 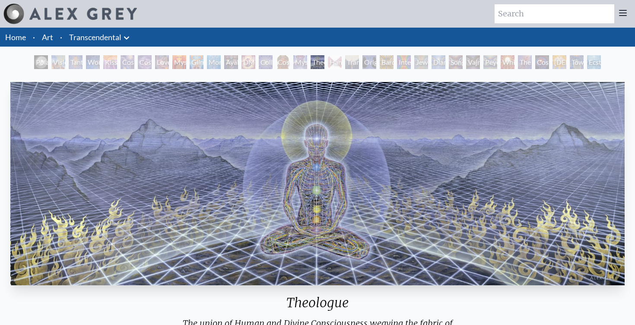 I want to click on div: Jewel Being, so click(x=421, y=62).